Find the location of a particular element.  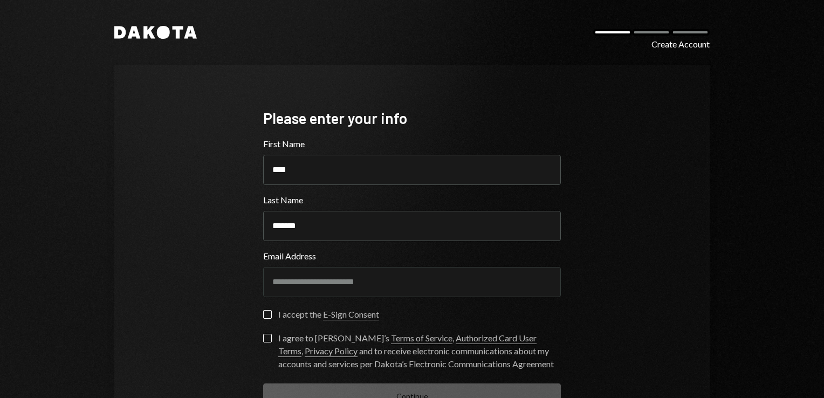

div: Create Account is located at coordinates (680, 44).